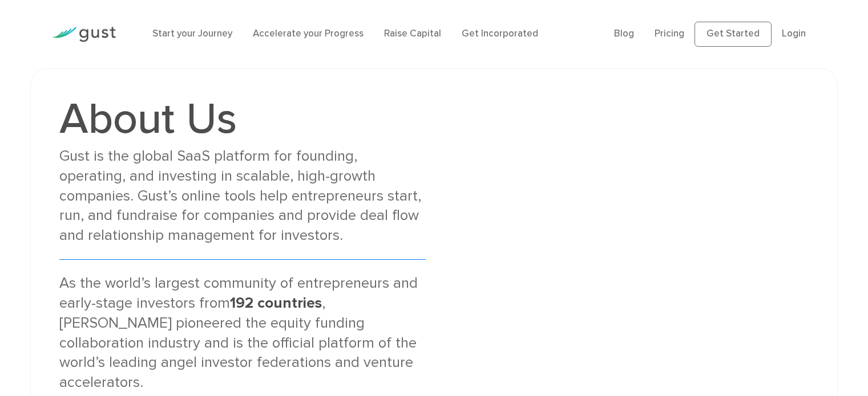  I want to click on a: Get Started, so click(732, 34).